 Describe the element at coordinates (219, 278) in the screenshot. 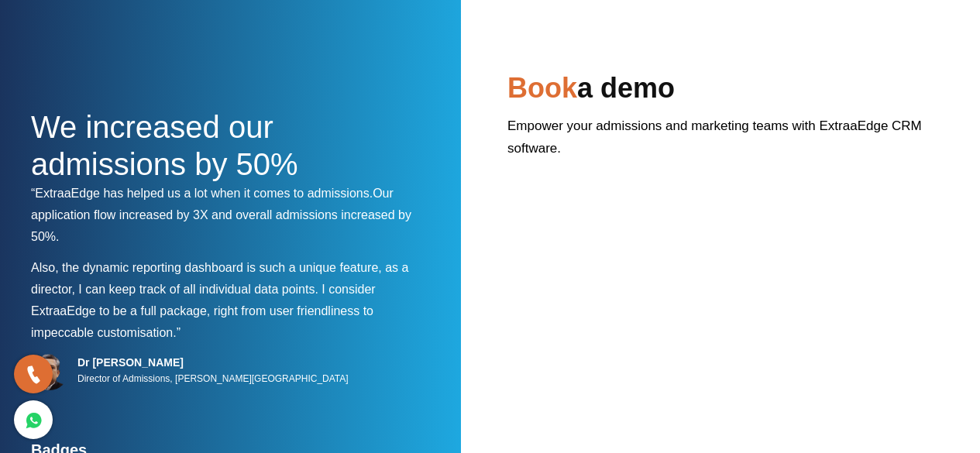

I see `span: Also, the dynamic reporting dashboard is such a unique feature, as a director, I can keep track o...` at that location.